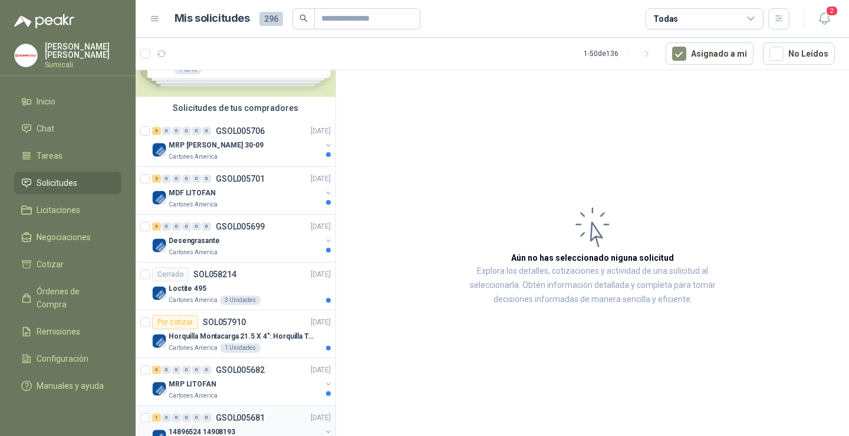 This screenshot has height=436, width=849. What do you see at coordinates (68, 264) in the screenshot?
I see `a: Cotizar` at bounding box center [68, 264].